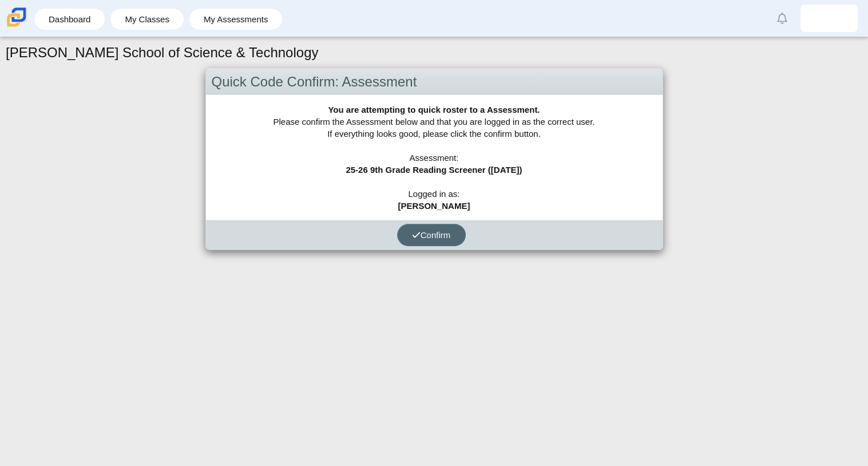  I want to click on div: Quick Code Confirm: Assessment, so click(434, 82).